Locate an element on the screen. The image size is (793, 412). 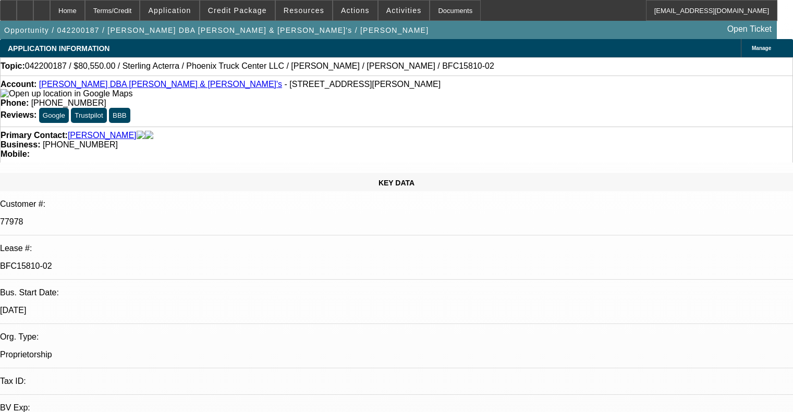
span: Credit Package is located at coordinates (237, 10).